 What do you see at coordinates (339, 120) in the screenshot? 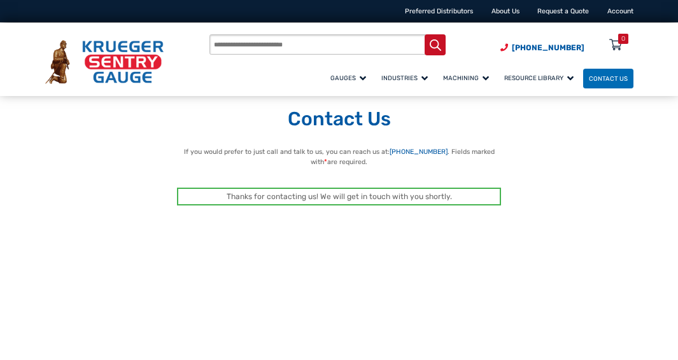
I see `h1: Contact Us` at bounding box center [339, 120].